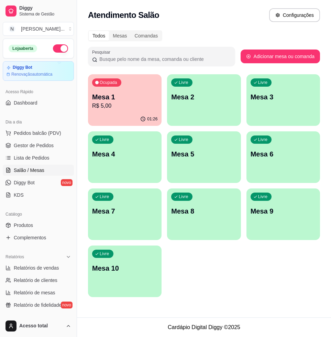 The image size is (331, 337). Describe the element at coordinates (204, 100) in the screenshot. I see `button: LivreMesa 2` at that location.